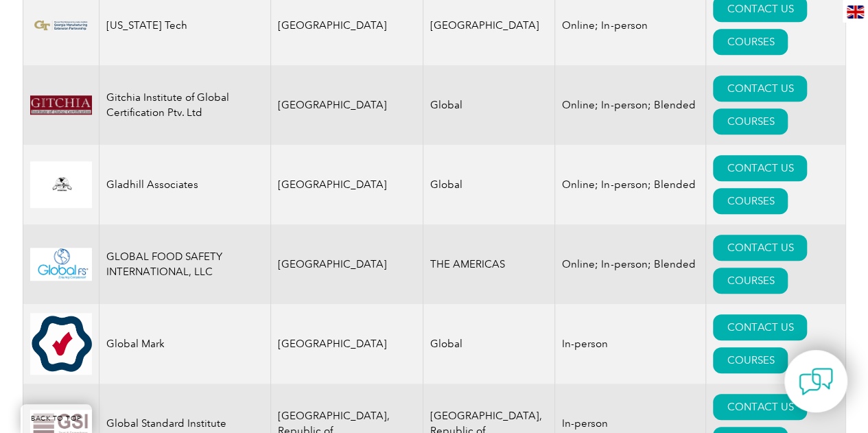 The width and height of the screenshot is (868, 433). I want to click on img: 6c340fde-d376-eb11-a812-002248145cb7-logo.jpg, so click(61, 264).